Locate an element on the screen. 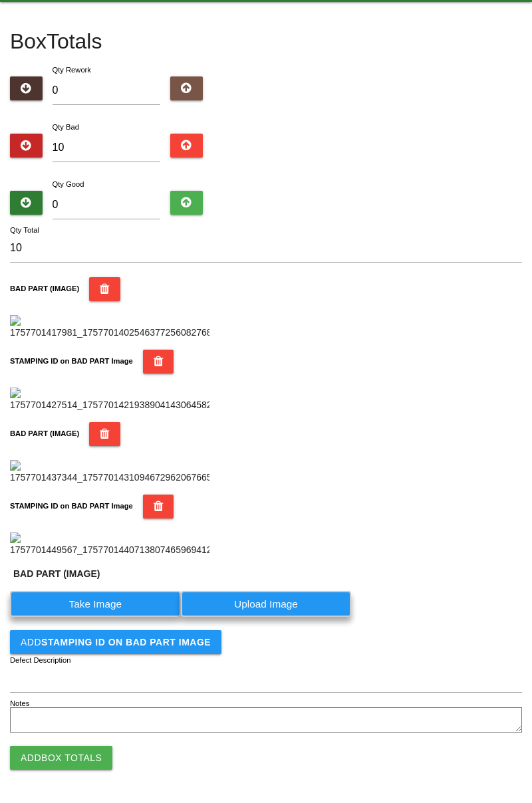 The height and width of the screenshot is (803, 532). img: 1757701449567_17577014407138074659694121533088.jpg is located at coordinates (110, 545).